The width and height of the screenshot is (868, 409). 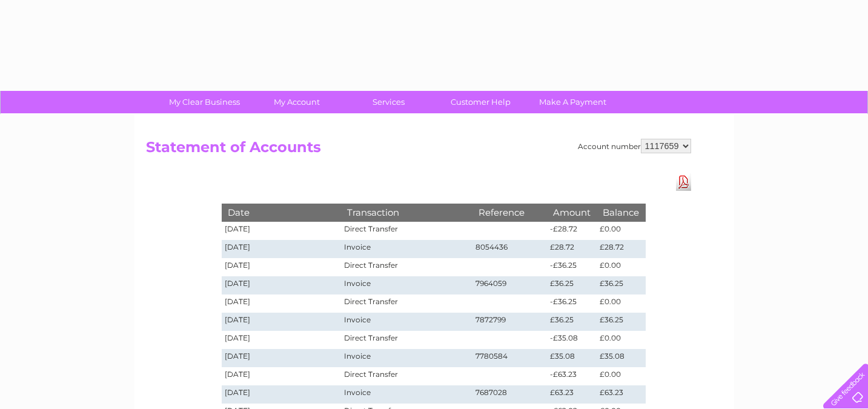 What do you see at coordinates (205, 101) in the screenshot?
I see `a: My Clear Business` at bounding box center [205, 101].